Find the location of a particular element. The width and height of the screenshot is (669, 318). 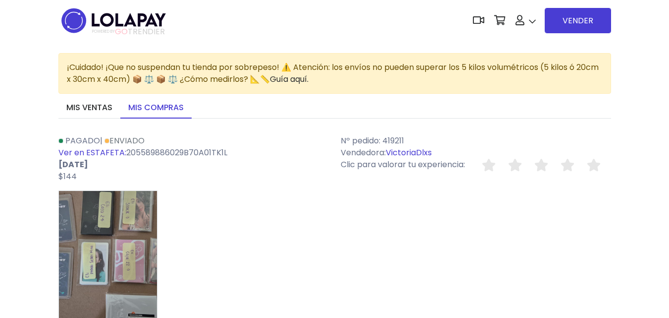

a: Mis ventas is located at coordinates (89, 108).